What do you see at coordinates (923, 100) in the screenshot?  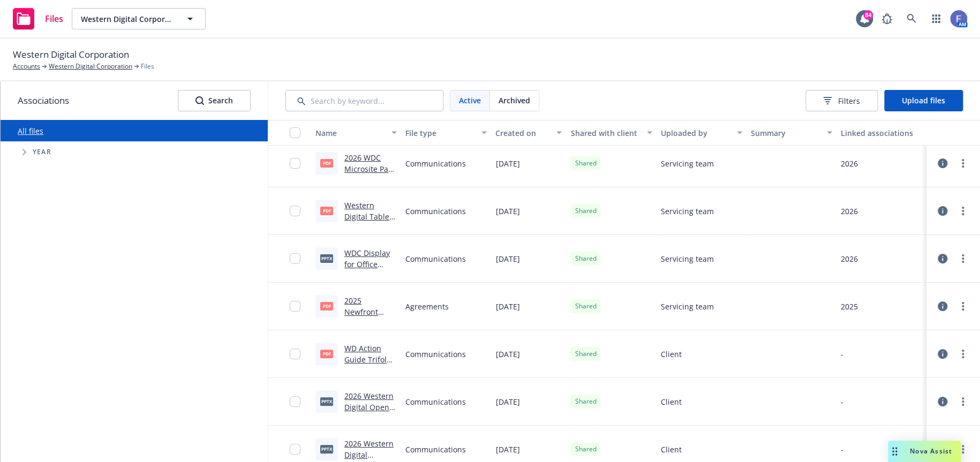 I see `span: Upload files` at bounding box center [923, 100].